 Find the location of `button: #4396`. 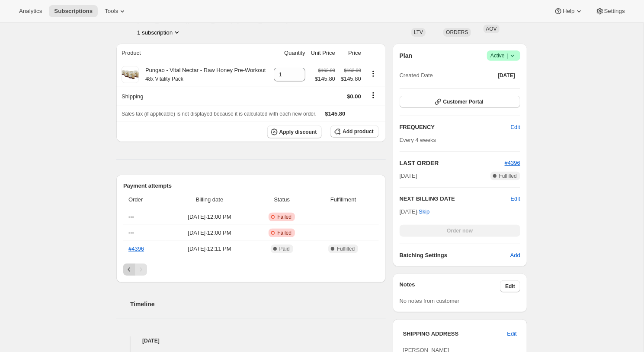

button: #4396 is located at coordinates (512, 163).